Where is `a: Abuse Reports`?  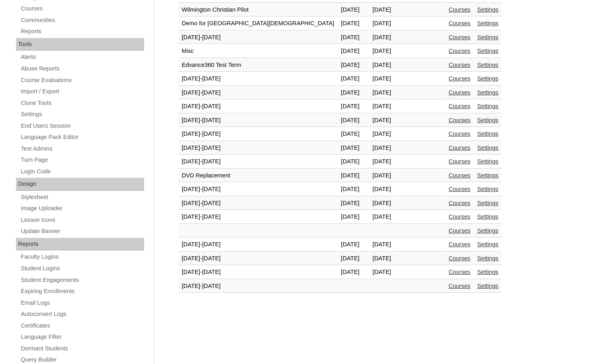 a: Abuse Reports is located at coordinates (82, 68).